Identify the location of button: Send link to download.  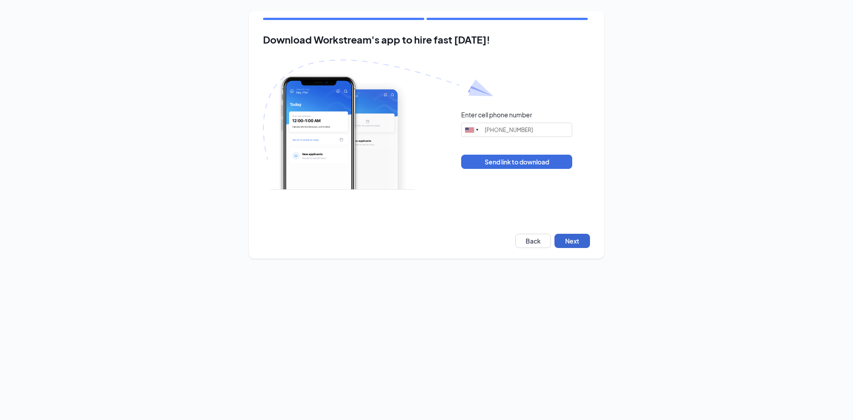
(516, 162).